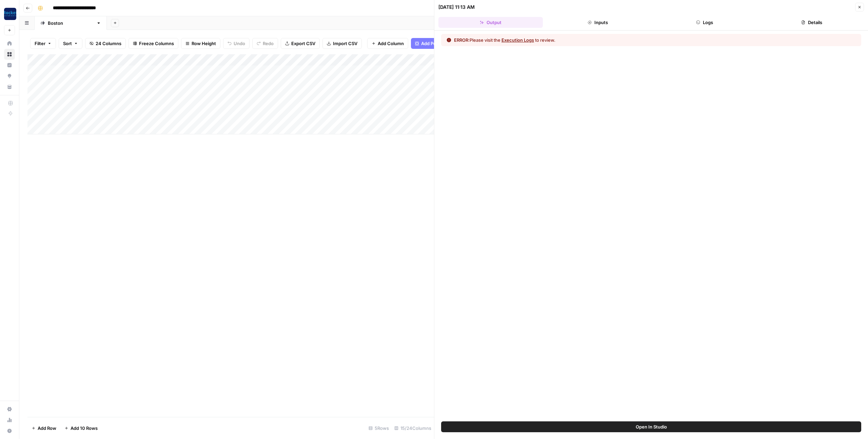 The image size is (868, 439). I want to click on button: Details, so click(812, 22).